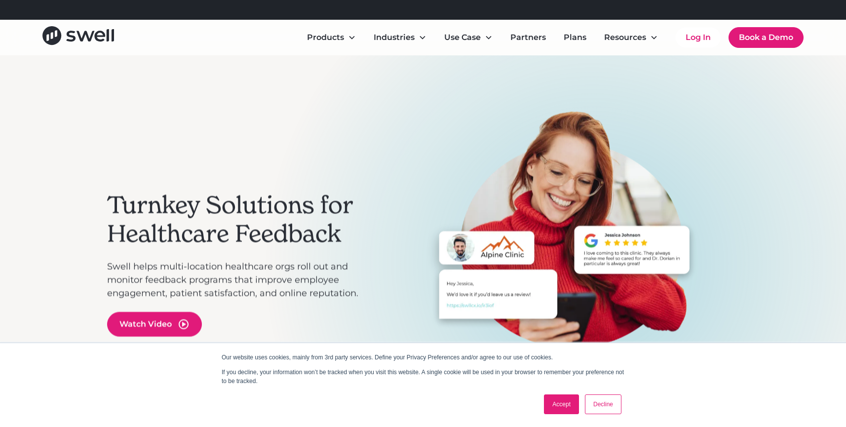 This screenshot has width=846, height=427. Describe the element at coordinates (528, 38) in the screenshot. I see `a: Partners` at that location.